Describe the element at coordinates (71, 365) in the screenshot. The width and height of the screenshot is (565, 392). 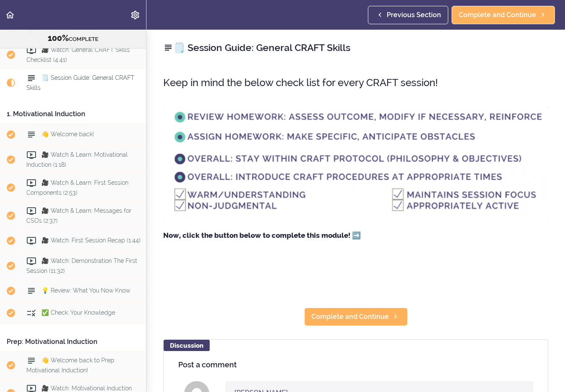
I see `span: 👋 Welcome back to Prep: Motivational Induction!` at that location.